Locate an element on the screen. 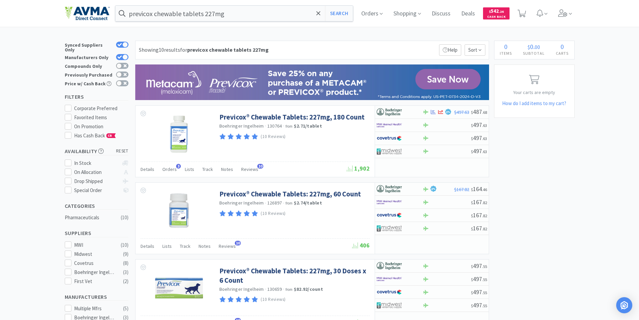  div: ( 9 ) is located at coordinates (126, 254).